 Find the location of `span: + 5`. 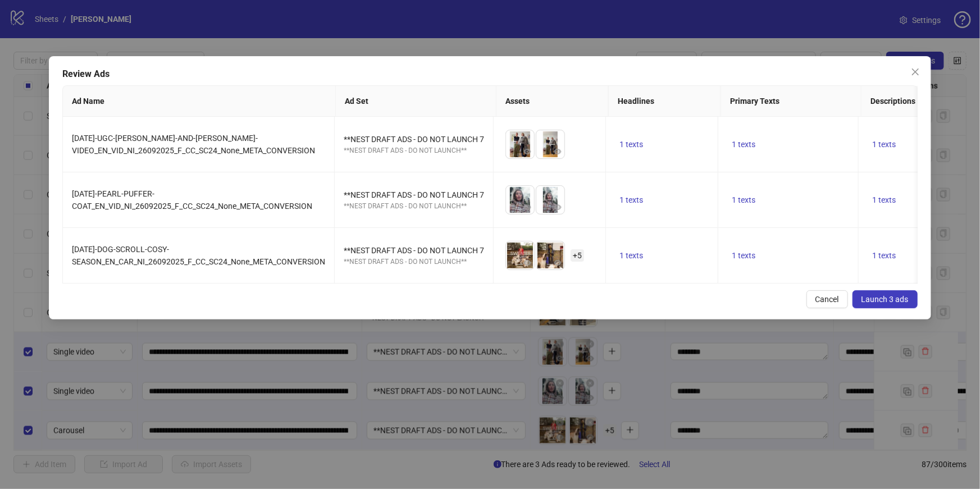

span: + 5 is located at coordinates (577, 256).